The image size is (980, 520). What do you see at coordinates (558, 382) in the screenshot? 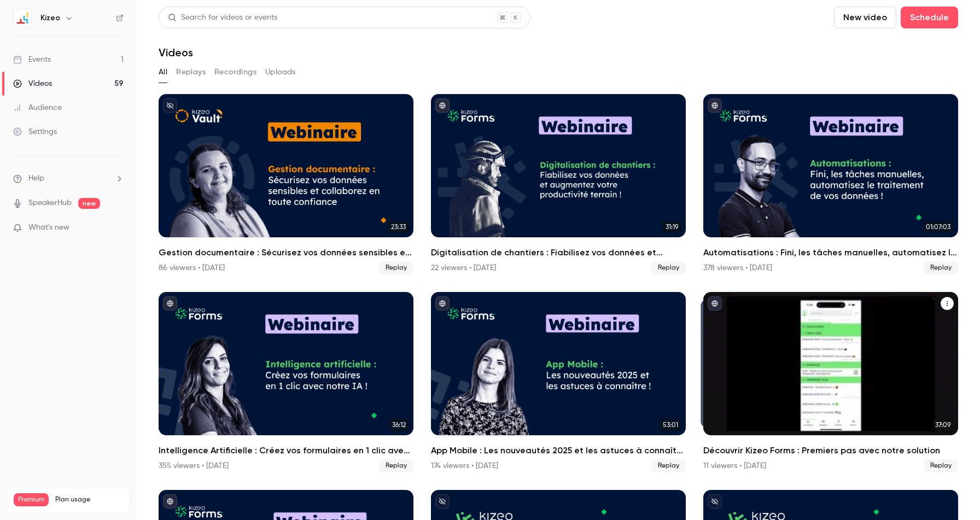
I see `li: App Mobile : Les nouveautés 2025 et les astuces à connaître !` at bounding box center [558, 382].